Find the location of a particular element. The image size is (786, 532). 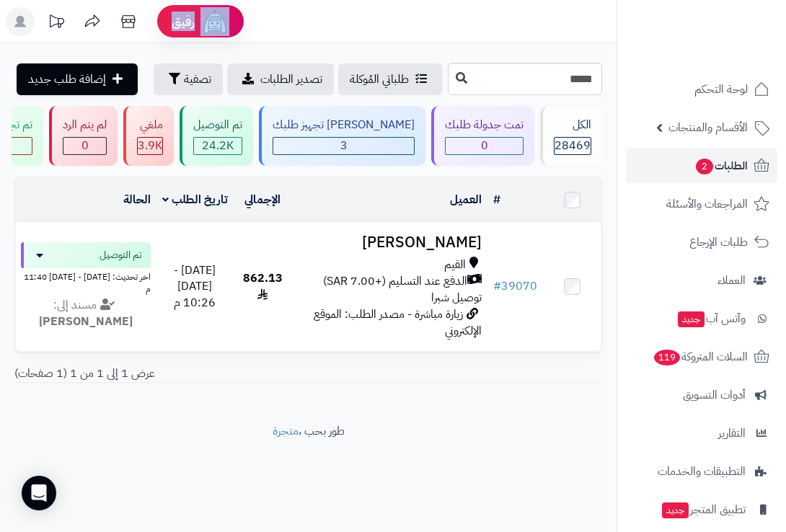

a: تحديثات المنصة is located at coordinates (56, 23).